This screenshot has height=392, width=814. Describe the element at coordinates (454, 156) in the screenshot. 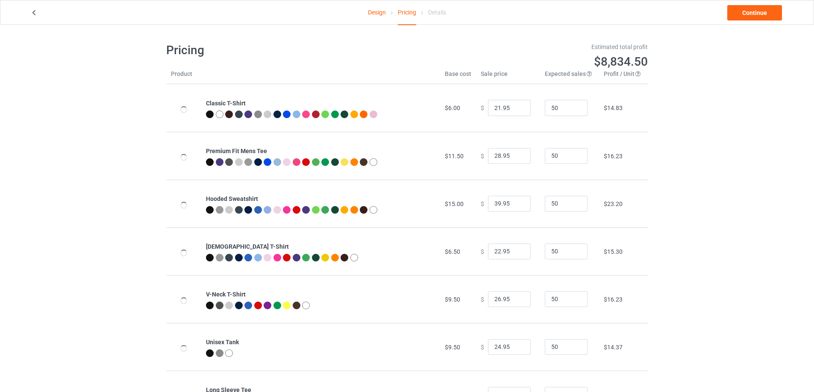

I see `span: $11.50` at that location.